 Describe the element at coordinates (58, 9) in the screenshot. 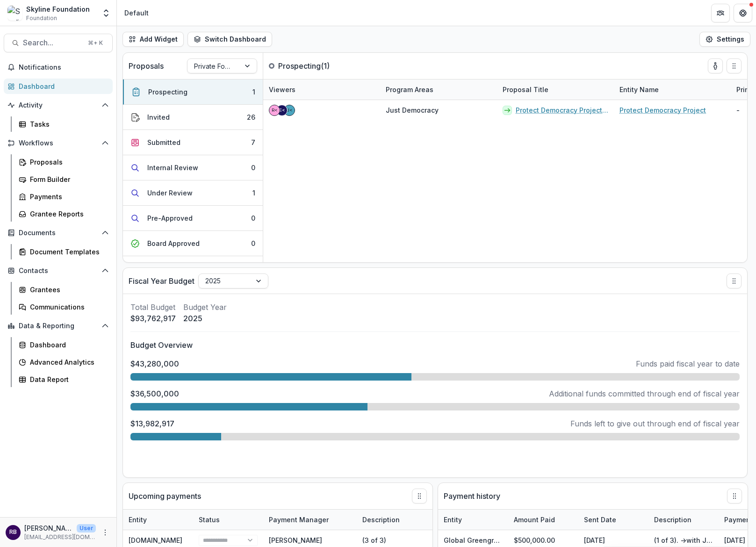

I see `div: Skyline Foundation` at that location.